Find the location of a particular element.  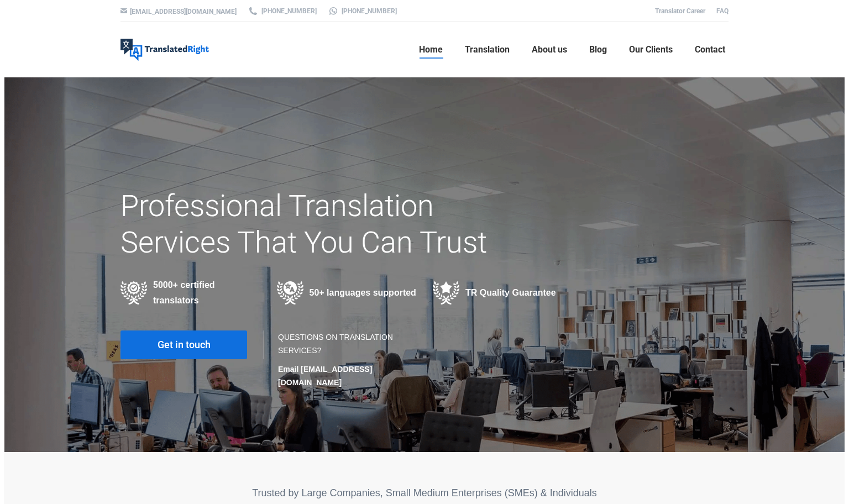

div: 5000+ certified translators is located at coordinates (190, 293).